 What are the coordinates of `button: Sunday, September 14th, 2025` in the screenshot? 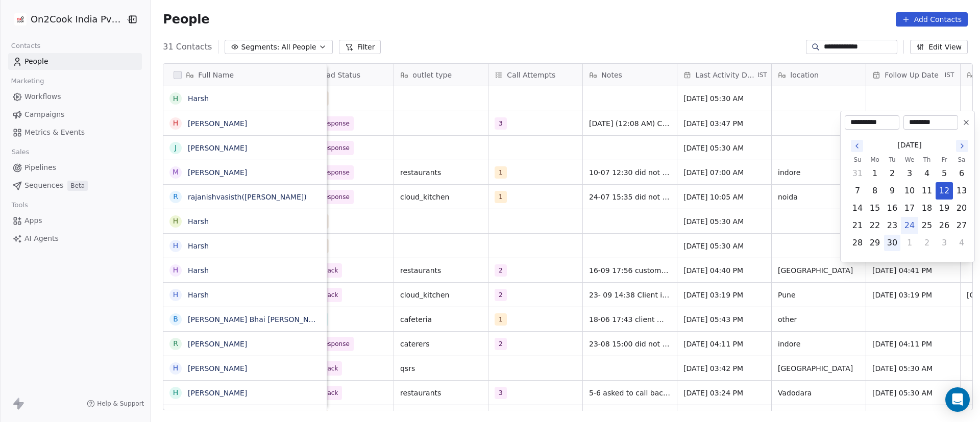 It's located at (858, 208).